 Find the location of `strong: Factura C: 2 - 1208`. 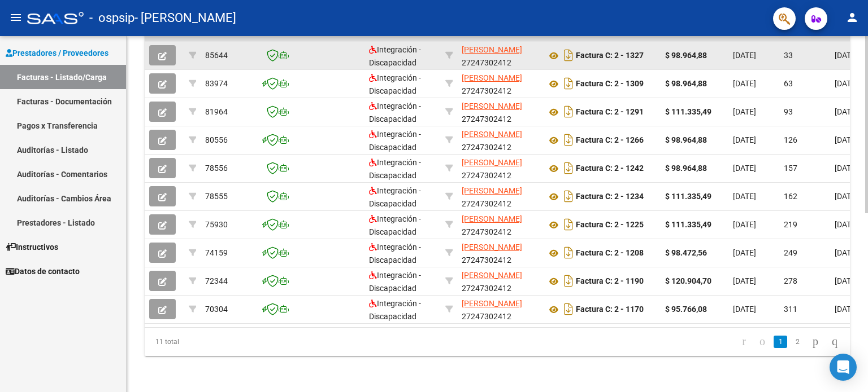

strong: Factura C: 2 - 1208 is located at coordinates (610, 253).